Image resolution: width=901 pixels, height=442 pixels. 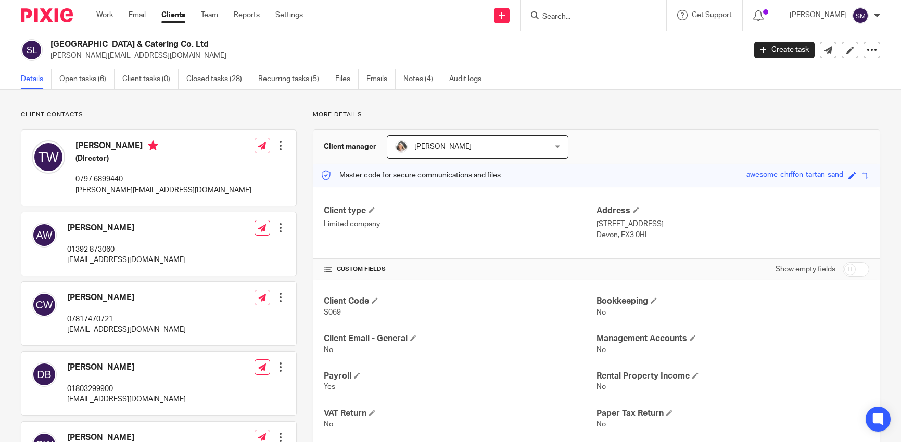 I want to click on img: High%20Res%20Andrew%20Price%20Accountants_Poppy%20Jakes%20photography-1187-3.jpg, so click(x=401, y=147).